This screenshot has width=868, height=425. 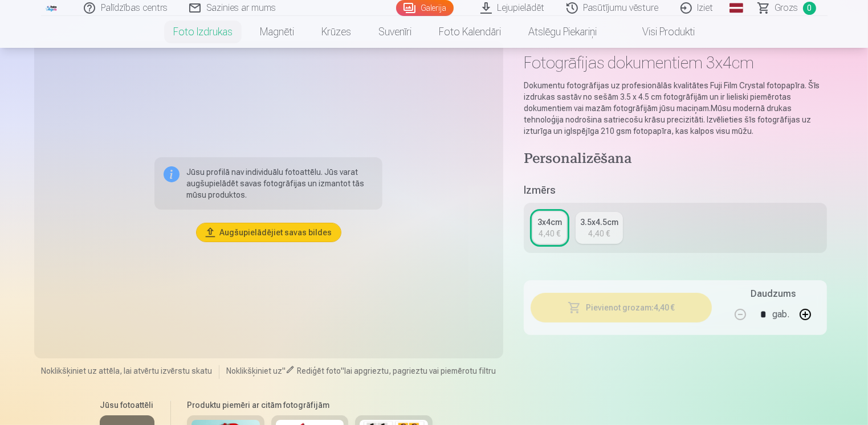 What do you see at coordinates (675, 159) in the screenshot?
I see `h4: Personalizēšana` at bounding box center [675, 159].